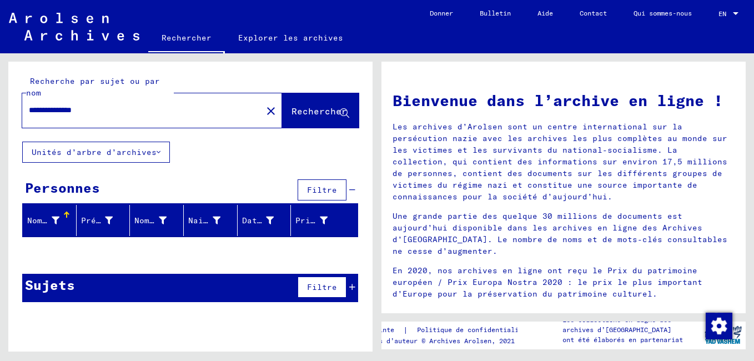 The height and width of the screenshot is (361, 754). Describe the element at coordinates (723, 335) in the screenshot. I see `img: yv_logo.png` at that location.